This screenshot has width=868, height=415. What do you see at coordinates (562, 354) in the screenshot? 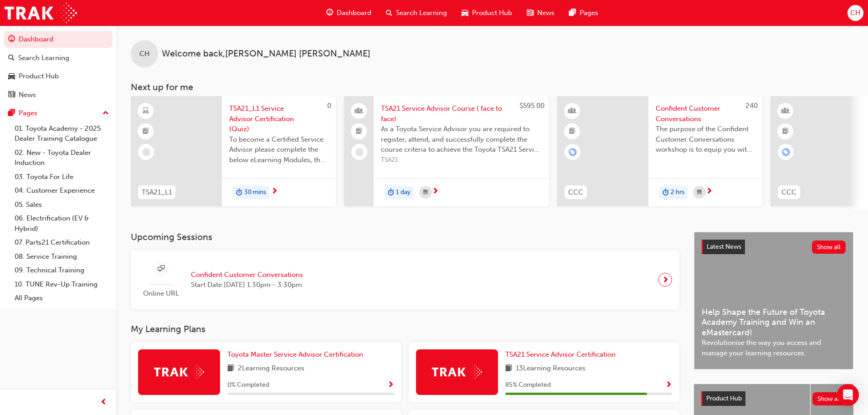
I see `a: TSA21 Service Advisor Certification` at bounding box center [562, 354].